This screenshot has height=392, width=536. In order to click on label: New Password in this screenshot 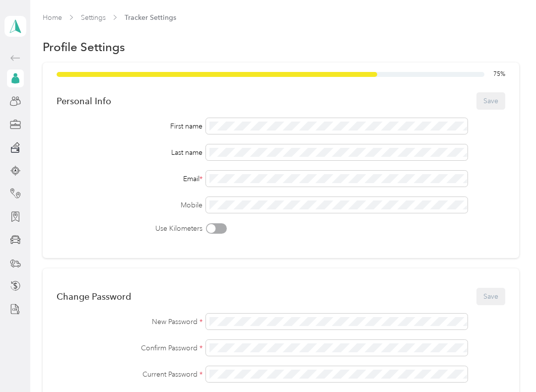, I will do `click(129, 322)`.